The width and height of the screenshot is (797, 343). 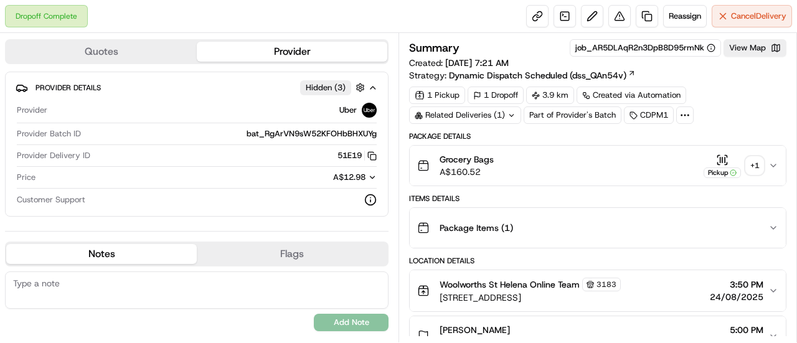 What do you see at coordinates (197, 87) in the screenshot?
I see `button: Provider DetailsHidden (3)` at bounding box center [197, 87].